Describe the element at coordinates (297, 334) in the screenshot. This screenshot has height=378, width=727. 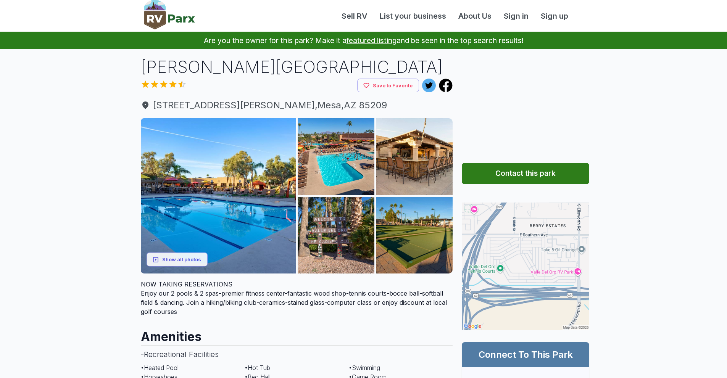
I see `h2: Amenities` at that location.